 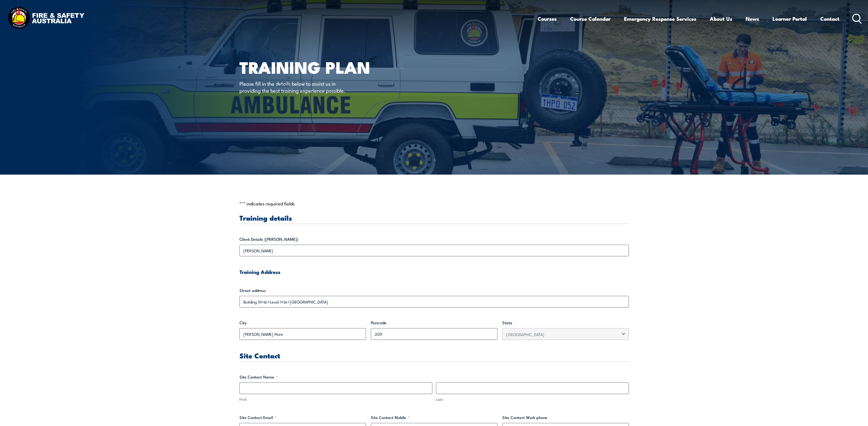 What do you see at coordinates (661, 19) in the screenshot?
I see `a: Emergency Response Services` at bounding box center [661, 19].